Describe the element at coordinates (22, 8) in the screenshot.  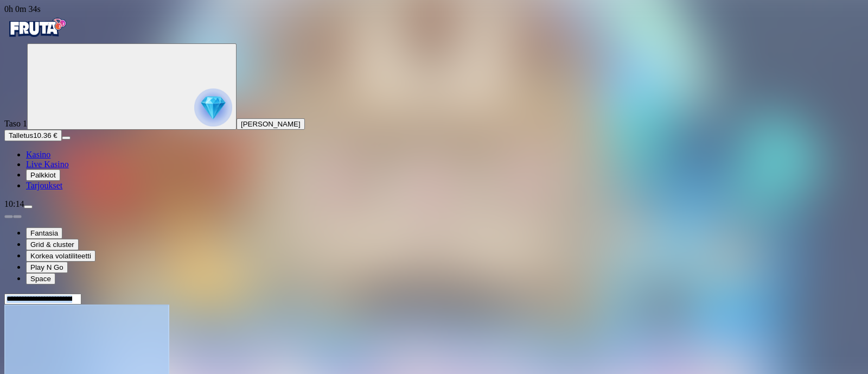
I see `span: user session time` at that location.